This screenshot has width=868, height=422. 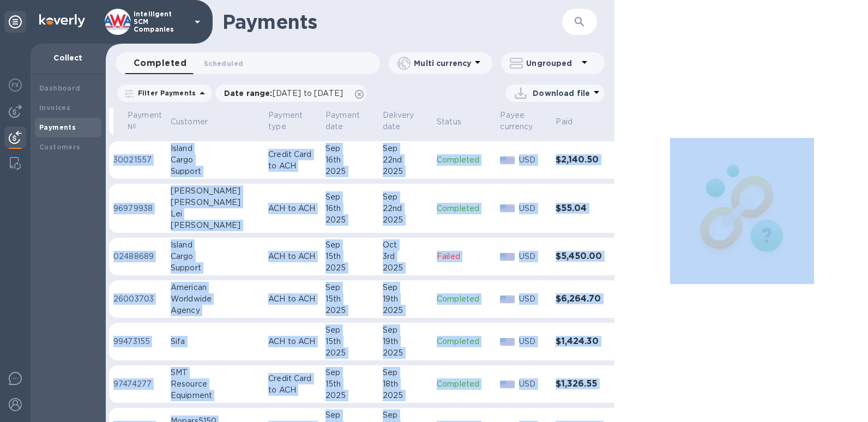 What do you see at coordinates (392, 22) in the screenshot?
I see `h1: Payments` at bounding box center [392, 22].